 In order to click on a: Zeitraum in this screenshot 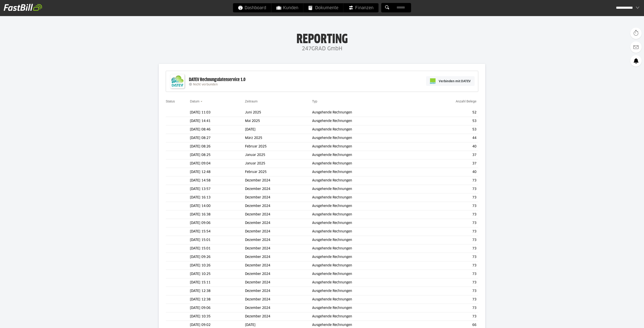, I will do `click(251, 101)`.